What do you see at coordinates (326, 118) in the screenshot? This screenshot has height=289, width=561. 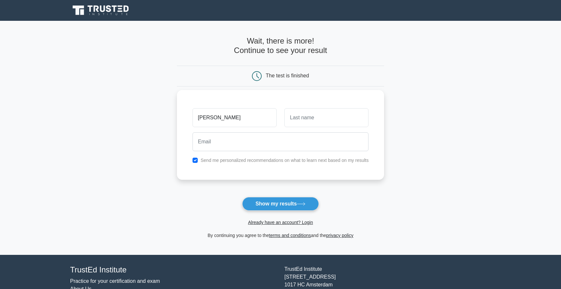 I see `input: Last name` at bounding box center [326, 118].